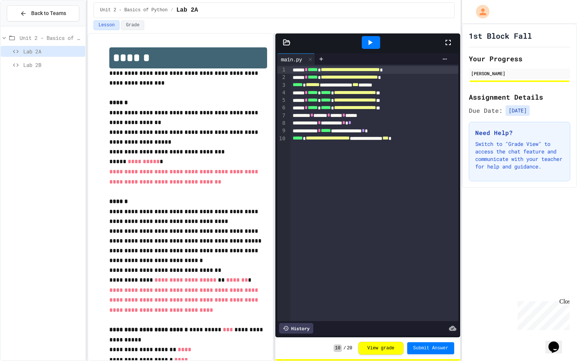  What do you see at coordinates (282, 139) in the screenshot?
I see `div: 10` at bounding box center [282, 139].